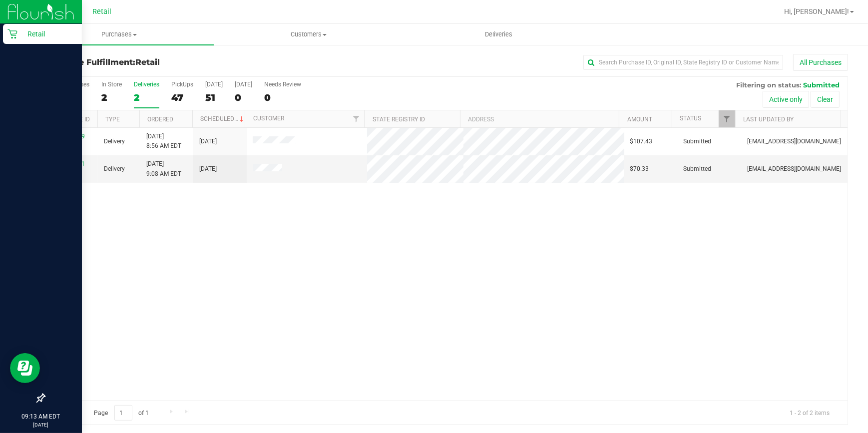 The width and height of the screenshot is (868, 433). What do you see at coordinates (182, 97) in the screenshot?
I see `div: 47` at bounding box center [182, 97].